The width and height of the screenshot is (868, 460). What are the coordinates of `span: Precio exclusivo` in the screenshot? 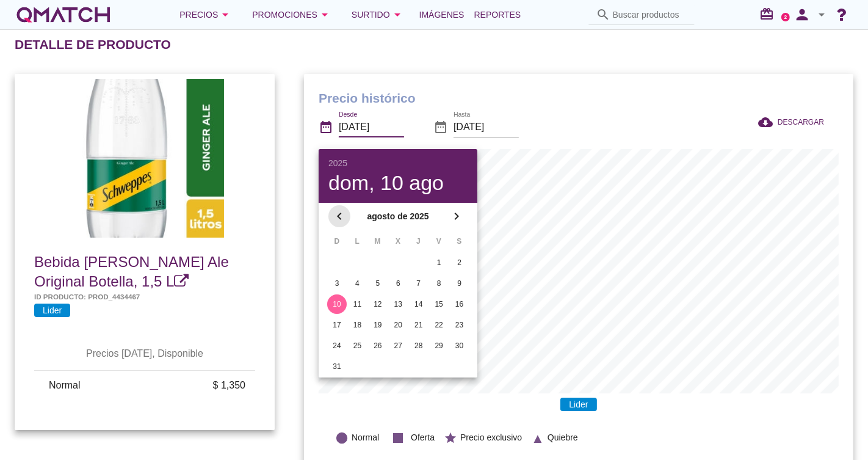 It's located at (491, 437).